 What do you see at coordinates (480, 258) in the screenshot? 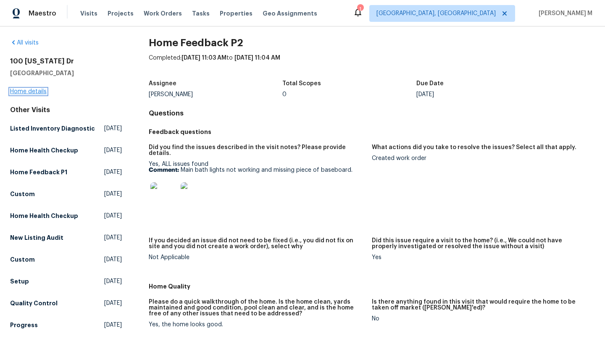
I see `div: Yes` at bounding box center [480, 258].